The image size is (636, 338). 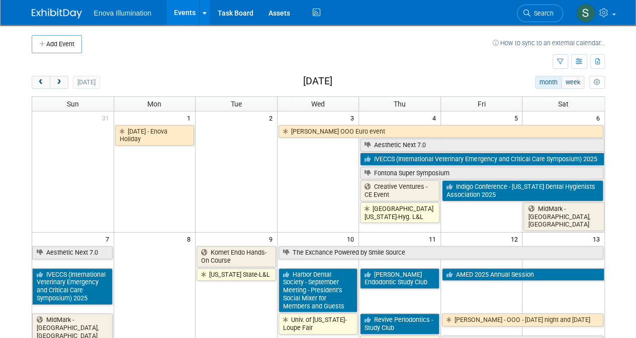 What do you see at coordinates (318, 104) in the screenshot?
I see `span: Wed` at bounding box center [318, 104].